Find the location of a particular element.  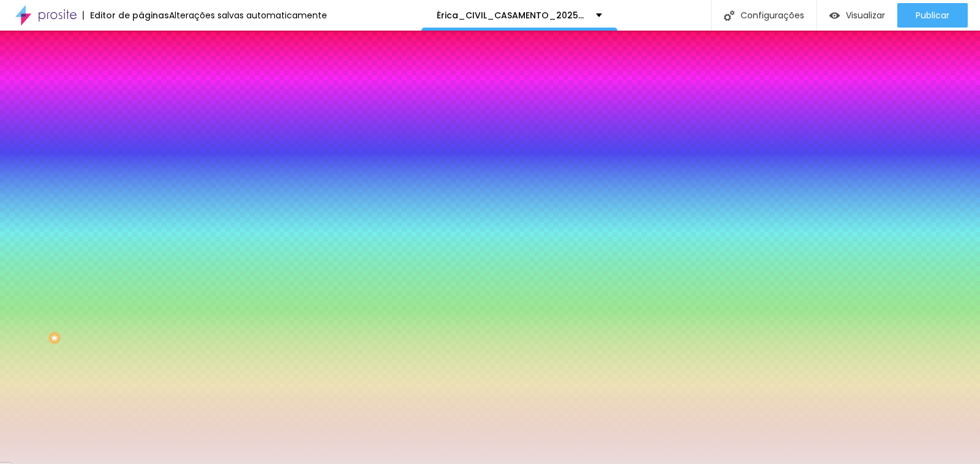

font: Alterações salvas automaticamente is located at coordinates (248, 16).